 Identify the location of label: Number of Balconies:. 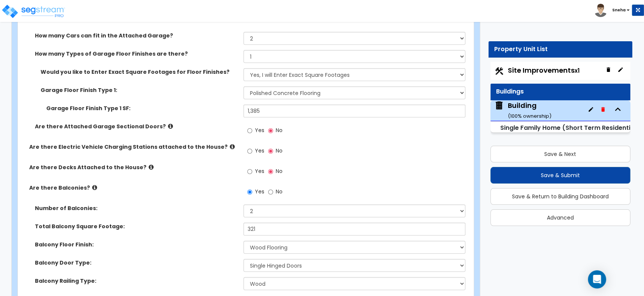
(136, 209).